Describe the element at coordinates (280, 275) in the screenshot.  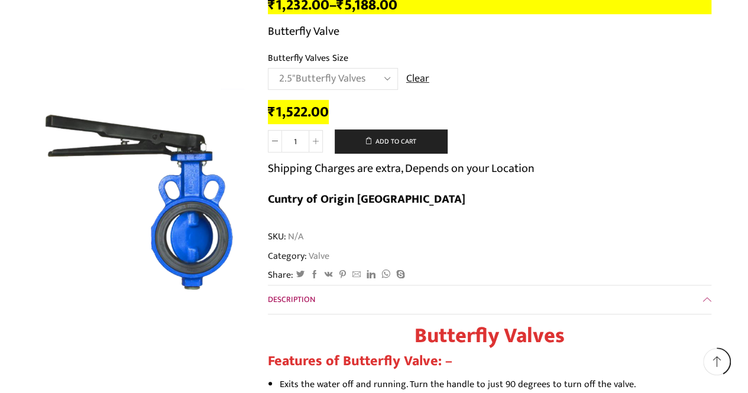
I see `span: Share:` at that location.